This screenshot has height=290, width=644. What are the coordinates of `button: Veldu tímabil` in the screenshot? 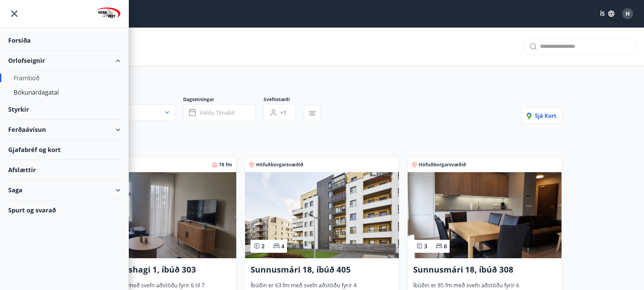 It's located at (219, 113).